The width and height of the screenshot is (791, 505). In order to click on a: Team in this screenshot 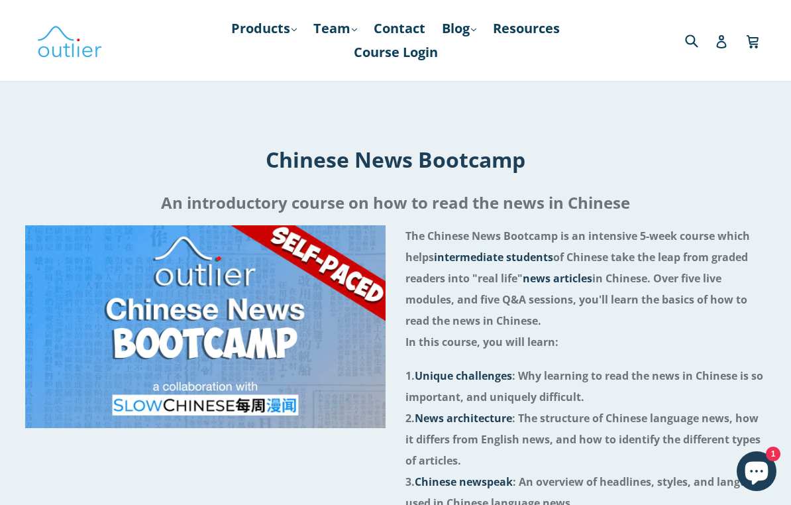, I will do `click(335, 29)`.